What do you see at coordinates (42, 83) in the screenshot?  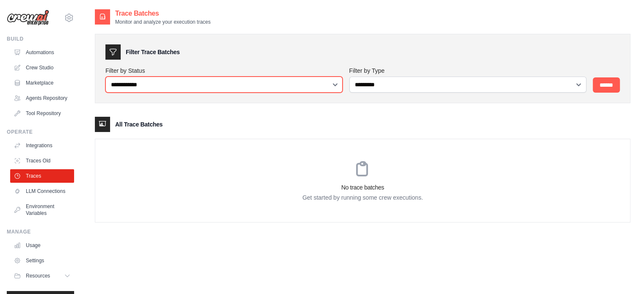 I see `a: Marketplace` at bounding box center [42, 83].